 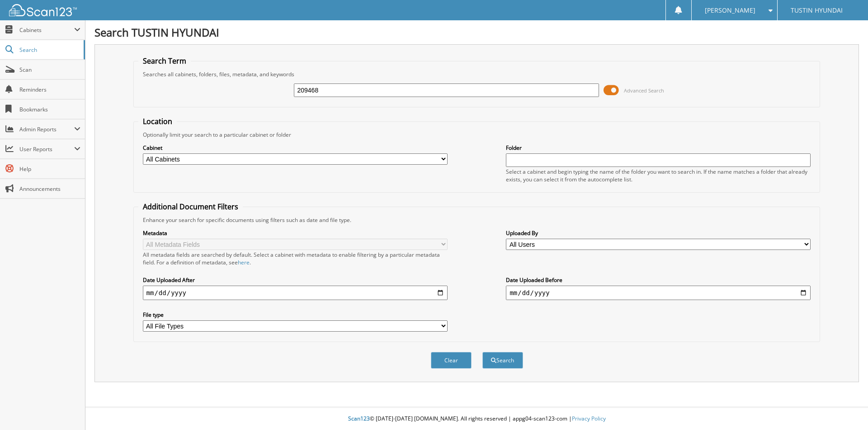 I want to click on label: Metadata, so click(x=295, y=233).